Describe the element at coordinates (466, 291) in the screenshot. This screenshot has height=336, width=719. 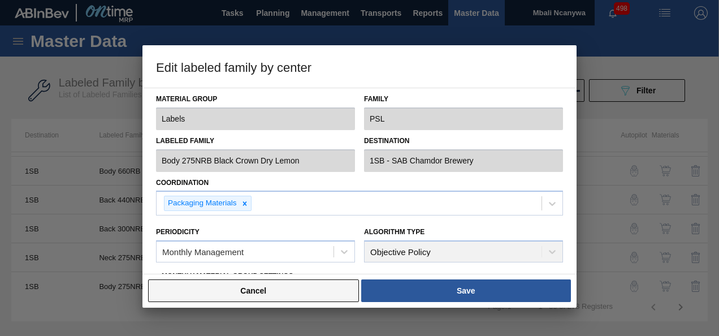
I see `button: Save` at that location.